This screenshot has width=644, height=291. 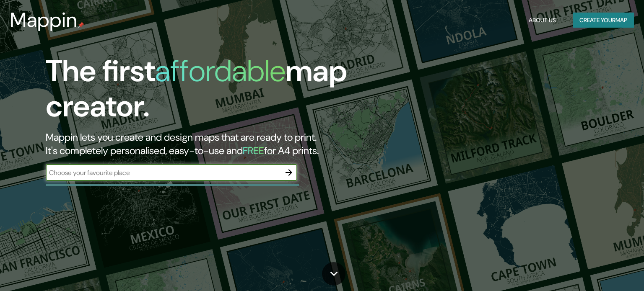 What do you see at coordinates (206, 144) in the screenshot?
I see `h2: Mappin lets you create and design maps that are ready to print. It's completely personalised, eas...` at bounding box center [206, 144].